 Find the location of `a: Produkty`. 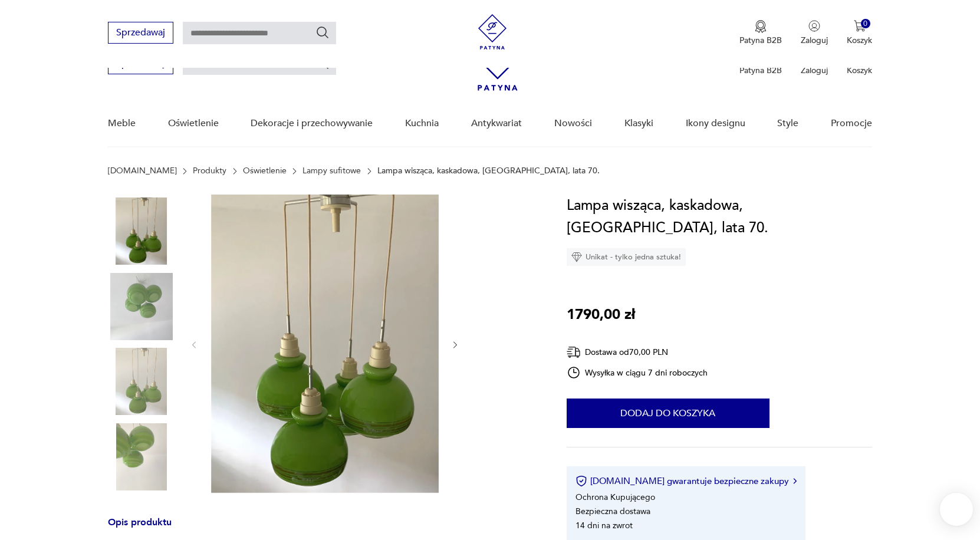

a: Produkty is located at coordinates (210, 171).